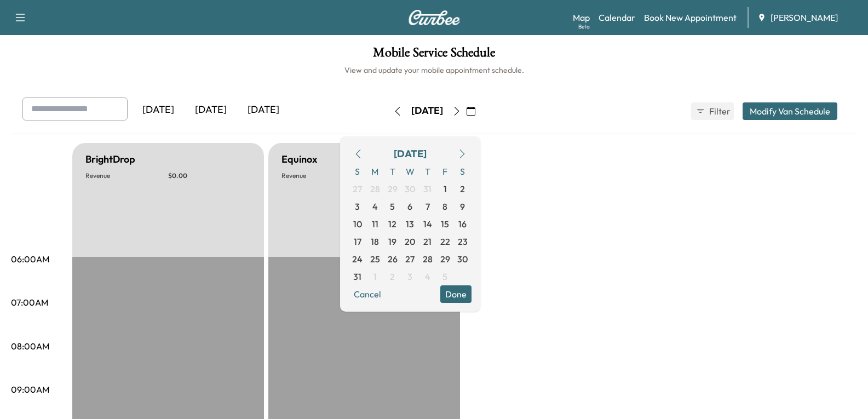  What do you see at coordinates (463, 241) in the screenshot?
I see `span: 23` at bounding box center [463, 241].